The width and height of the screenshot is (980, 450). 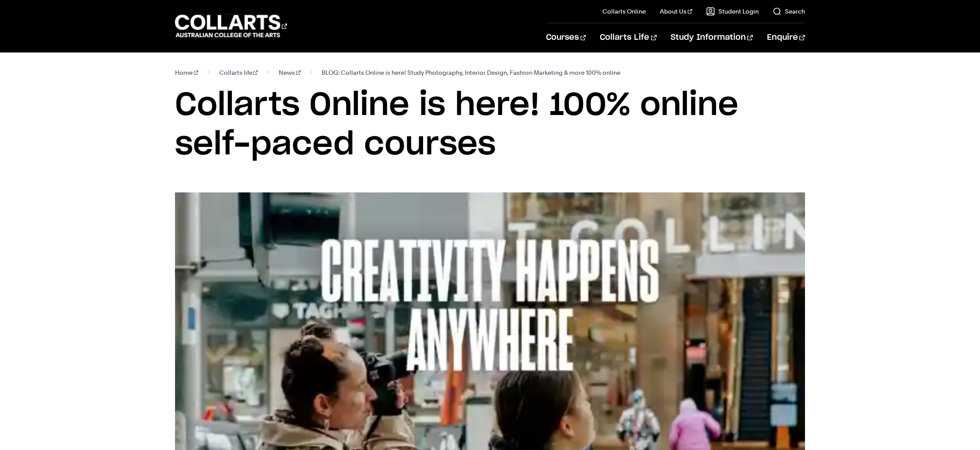 What do you see at coordinates (490, 125) in the screenshot?
I see `h1: Collarts Online is here! 100% online self-paced courses` at bounding box center [490, 125].